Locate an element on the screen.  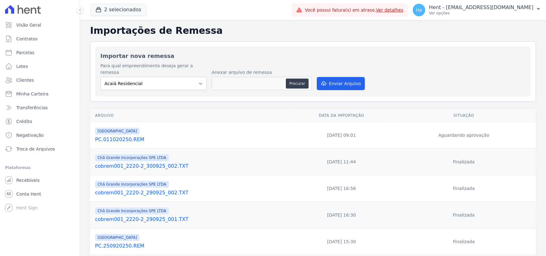
span: Ha is located at coordinates (419, 10).